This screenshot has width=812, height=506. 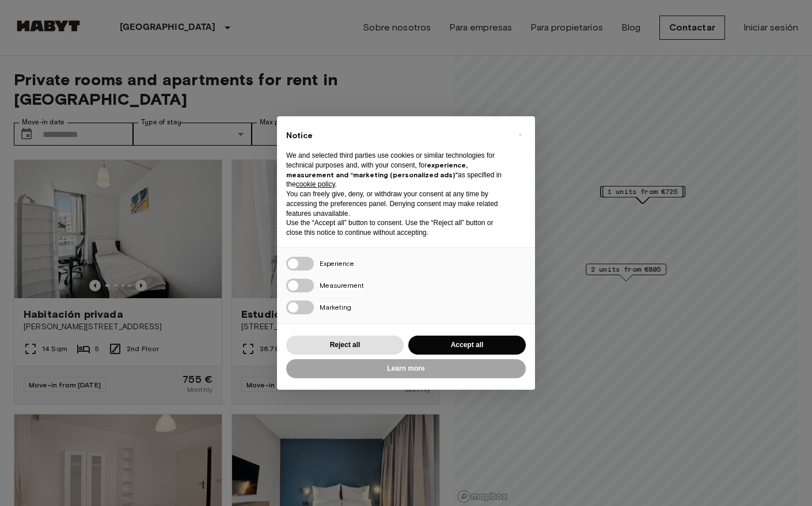 I want to click on h2: Notice, so click(x=397, y=136).